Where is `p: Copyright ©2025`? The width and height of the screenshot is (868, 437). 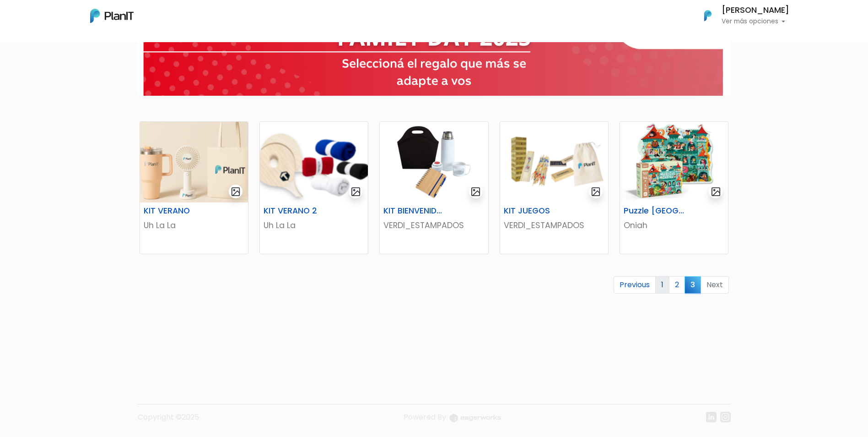 p: Copyright ©2025 is located at coordinates (168, 420).